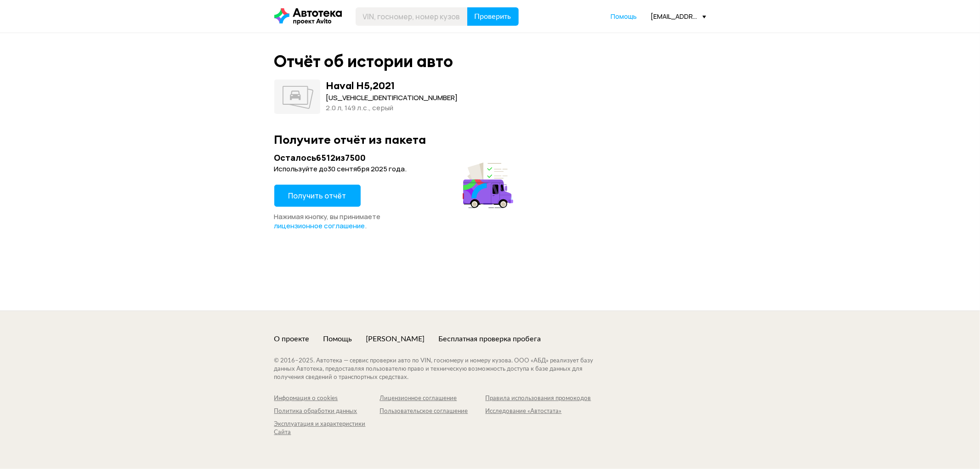 This screenshot has width=980, height=469. Describe the element at coordinates (317, 195) in the screenshot. I see `button: Получить отчёт` at that location.